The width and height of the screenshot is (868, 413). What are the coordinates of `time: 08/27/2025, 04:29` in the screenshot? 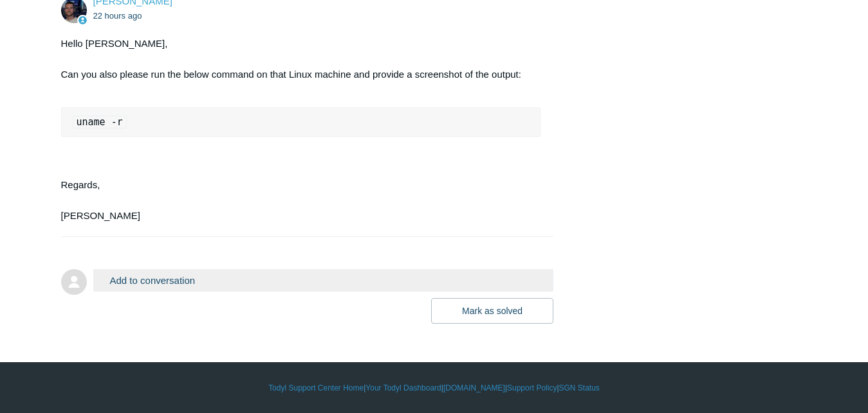 It's located at (117, 15).